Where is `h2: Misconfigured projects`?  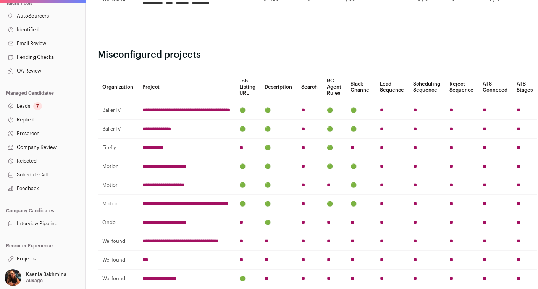
h2: Misconfigured projects is located at coordinates (312, 55).